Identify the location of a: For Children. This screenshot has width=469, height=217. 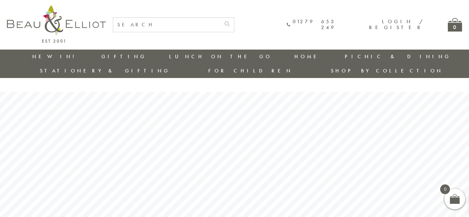
(250, 71).